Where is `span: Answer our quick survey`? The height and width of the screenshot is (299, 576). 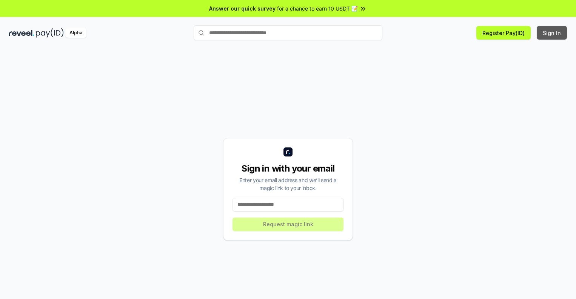 span: Answer our quick survey is located at coordinates (242, 8).